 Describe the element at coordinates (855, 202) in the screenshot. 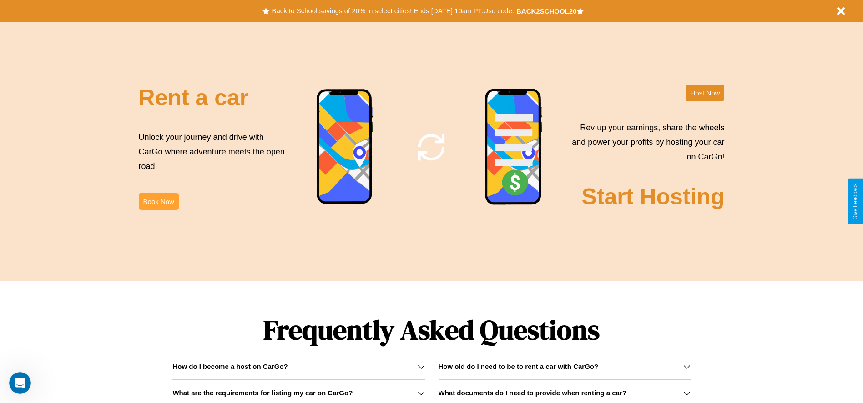

I see `div: Give Feedback` at that location.